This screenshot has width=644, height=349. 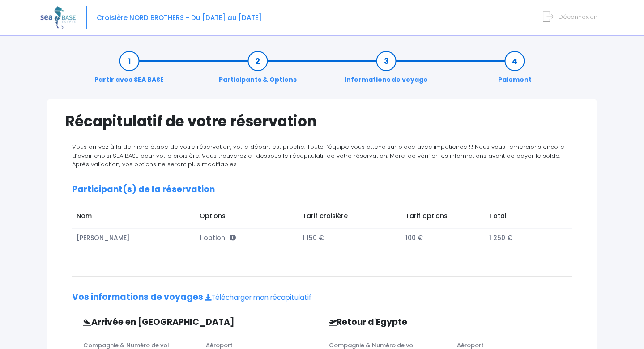 What do you see at coordinates (258, 70) in the screenshot?
I see `a: Participants & Options` at bounding box center [258, 70].